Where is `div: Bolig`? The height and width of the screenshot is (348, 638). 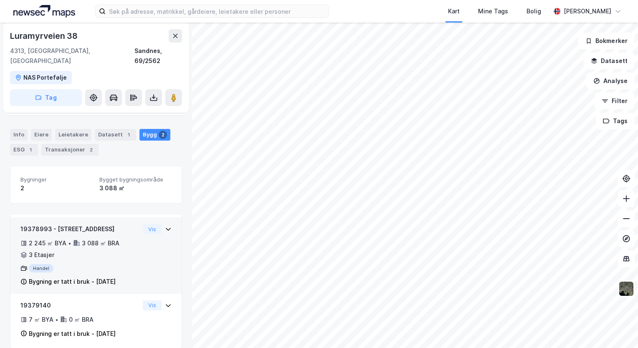
div: Bolig is located at coordinates (534, 11).